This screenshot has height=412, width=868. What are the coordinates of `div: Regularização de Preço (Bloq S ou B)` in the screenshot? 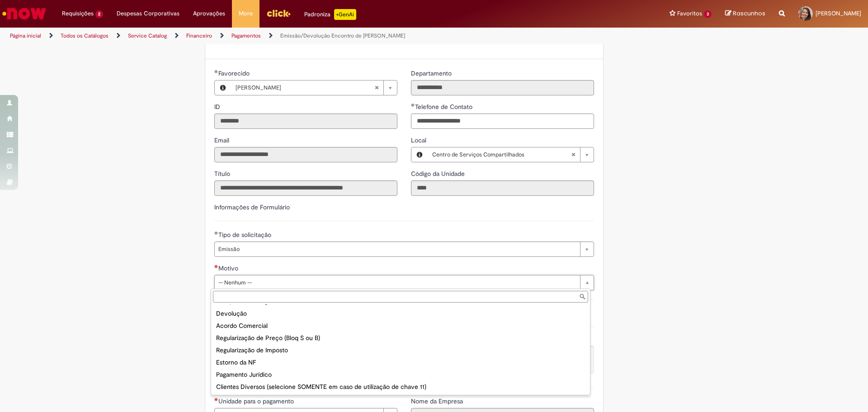 It's located at (400, 338).